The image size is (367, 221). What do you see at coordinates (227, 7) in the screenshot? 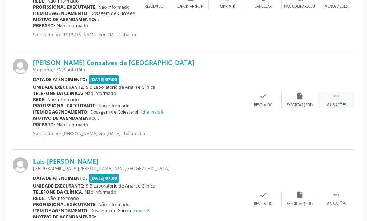
I see `div: Imprimir` at bounding box center [227, 7].